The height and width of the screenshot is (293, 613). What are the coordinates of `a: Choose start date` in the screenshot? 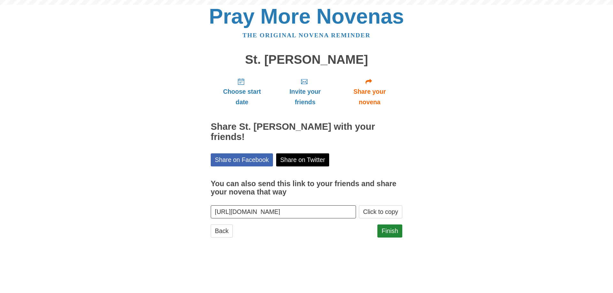 It's located at (242, 92).